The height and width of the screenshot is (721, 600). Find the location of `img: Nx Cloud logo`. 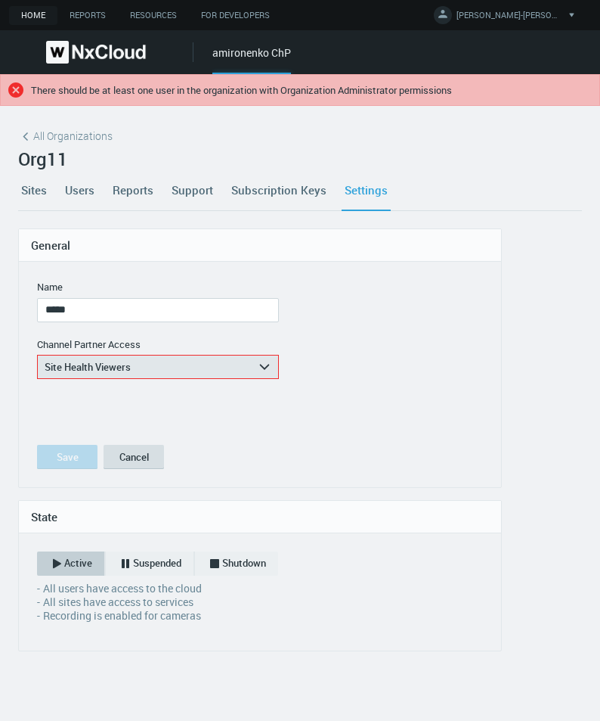

img: Nx Cloud logo is located at coordinates (96, 52).